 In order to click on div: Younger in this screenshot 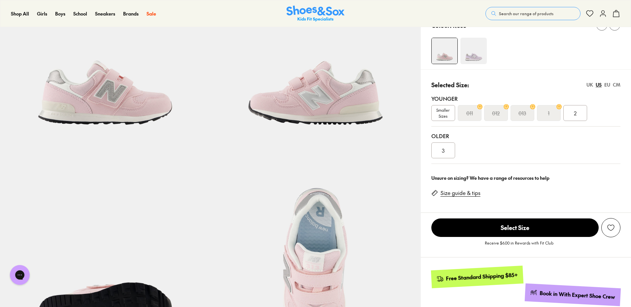, I will do `click(526, 98)`.